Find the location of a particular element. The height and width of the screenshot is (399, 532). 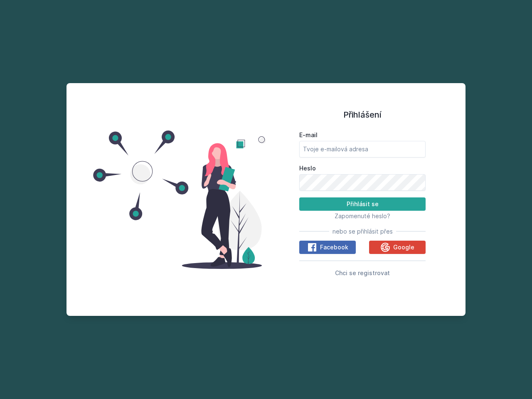

label: E-mail is located at coordinates (362, 135).